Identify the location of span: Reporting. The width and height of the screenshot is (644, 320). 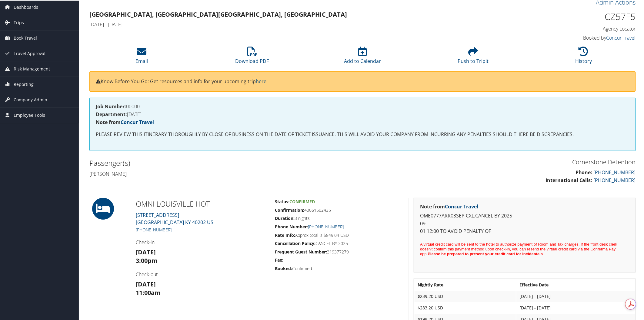
(23, 84).